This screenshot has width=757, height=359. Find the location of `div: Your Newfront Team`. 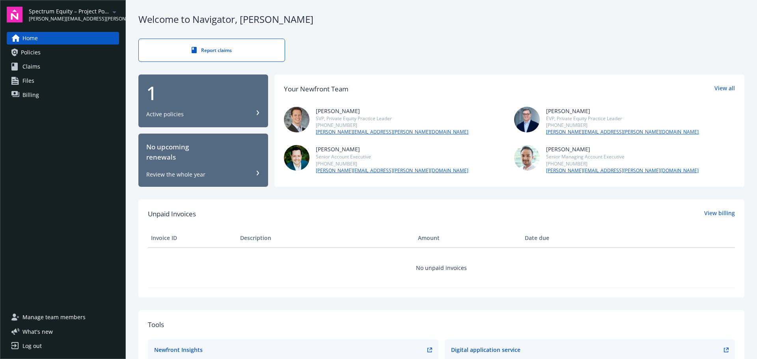

div: Your Newfront Team is located at coordinates (316, 89).